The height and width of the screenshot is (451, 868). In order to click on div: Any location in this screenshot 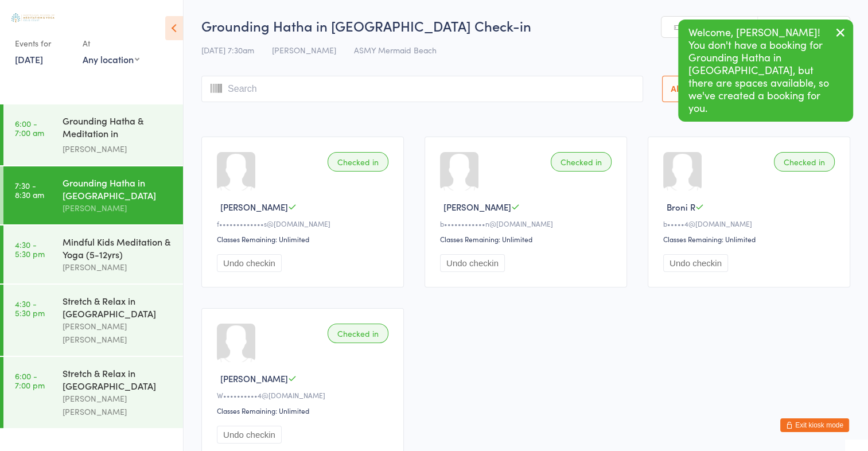, I will do `click(111, 59)`.